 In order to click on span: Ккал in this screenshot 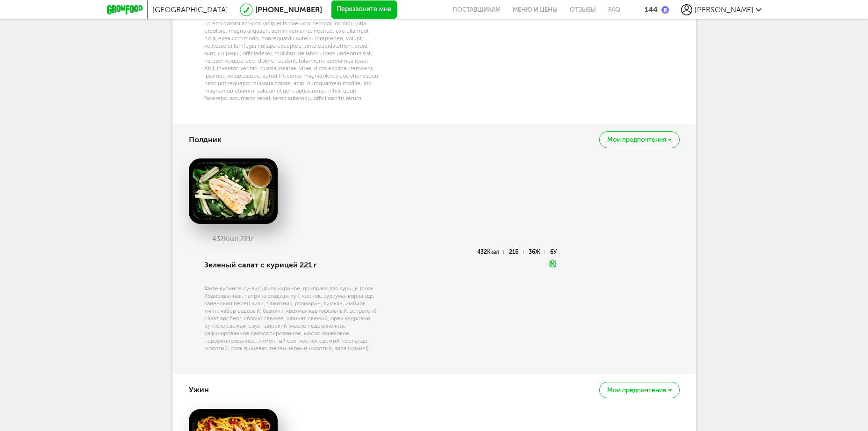, I will do `click(493, 252)`.